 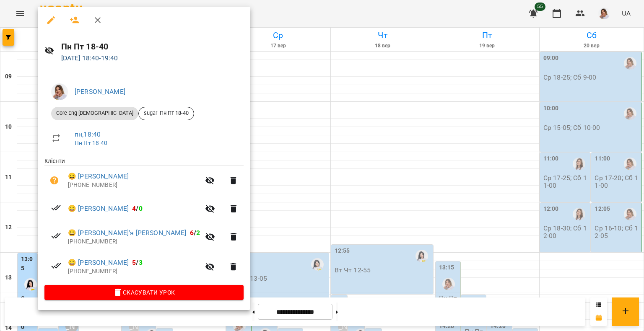 What do you see at coordinates (166, 113) in the screenshot?
I see `div: sugar_Пн Пт 18-40` at bounding box center [166, 113].